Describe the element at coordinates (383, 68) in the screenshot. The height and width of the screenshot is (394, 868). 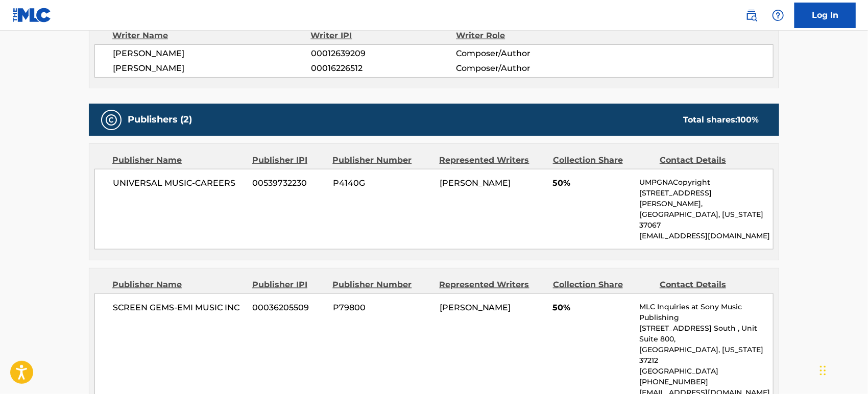
I see `span: 00016226512` at that location.